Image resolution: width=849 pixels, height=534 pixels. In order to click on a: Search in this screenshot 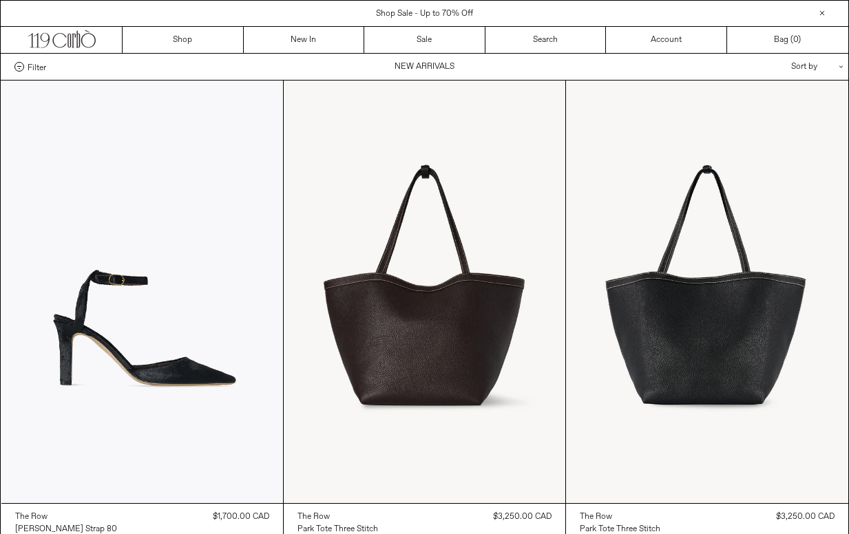, I will do `click(546, 40)`.